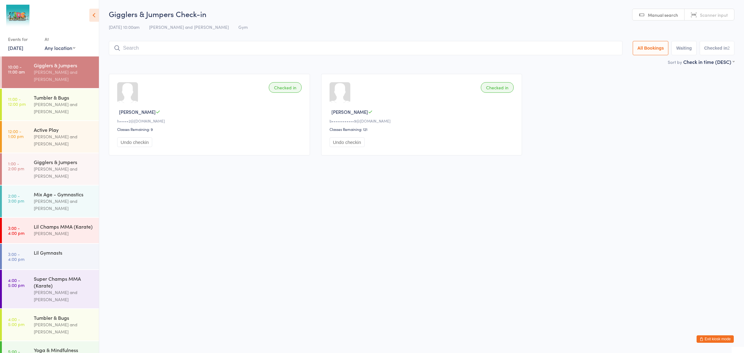  I want to click on div: At, so click(60, 39).